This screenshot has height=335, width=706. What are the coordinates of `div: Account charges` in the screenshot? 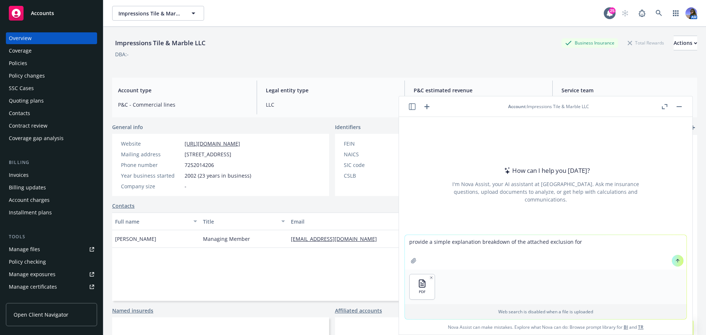 It's located at (29, 200).